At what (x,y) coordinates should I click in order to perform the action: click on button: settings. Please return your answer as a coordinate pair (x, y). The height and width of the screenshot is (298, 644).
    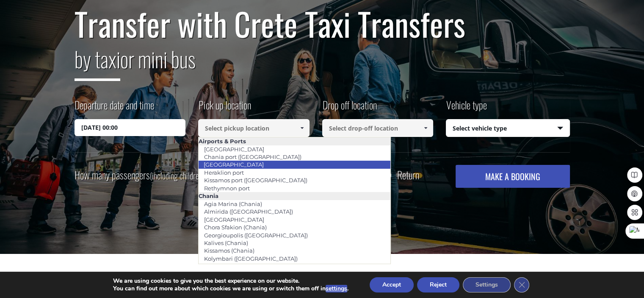
    Looking at the image, I should click on (336, 289).